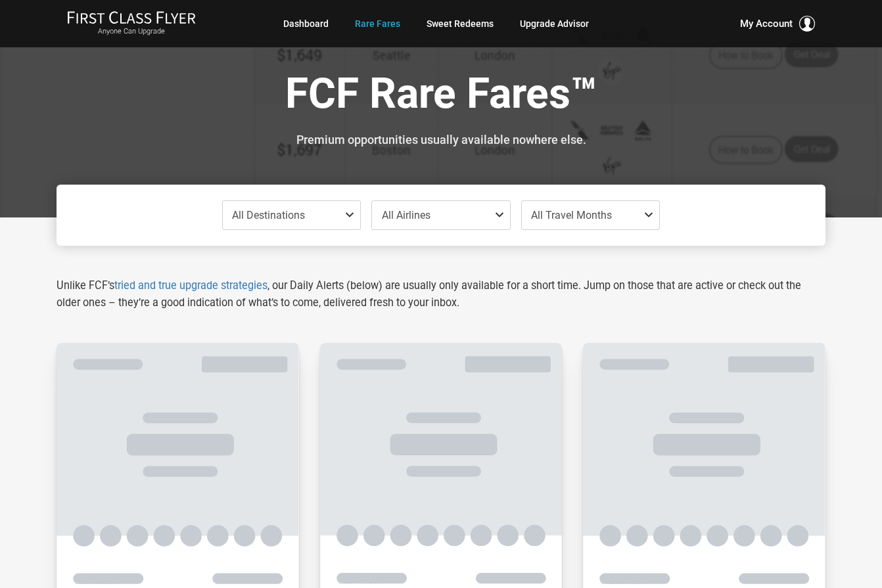 The image size is (882, 588). What do you see at coordinates (441, 95) in the screenshot?
I see `h1: FCF Rare Fares™` at bounding box center [441, 95].